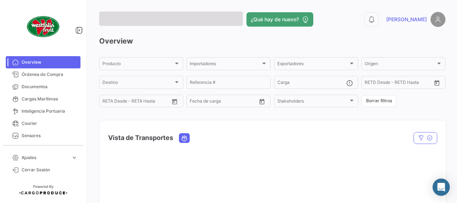 The image size is (457, 203). I want to click on span: Overview, so click(50, 62).